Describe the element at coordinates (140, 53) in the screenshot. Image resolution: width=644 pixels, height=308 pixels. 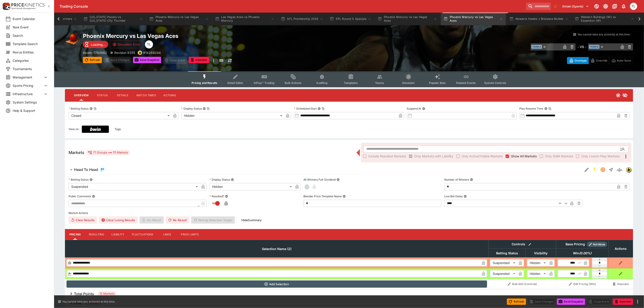
I see `img: bwin.png` at that location.